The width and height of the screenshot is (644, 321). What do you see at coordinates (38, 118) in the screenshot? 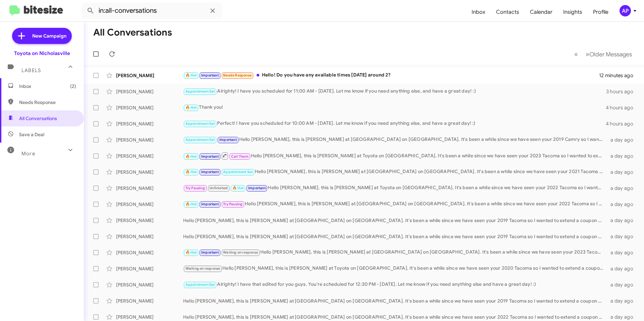
I see `span: All Conversations` at bounding box center [38, 118].